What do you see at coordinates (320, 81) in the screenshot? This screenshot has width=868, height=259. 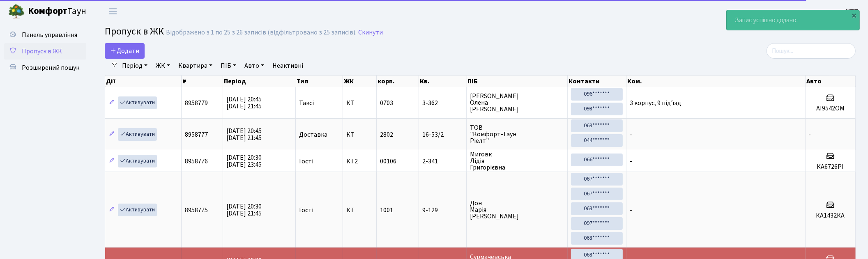 I see `th: Тип` at bounding box center [320, 81].